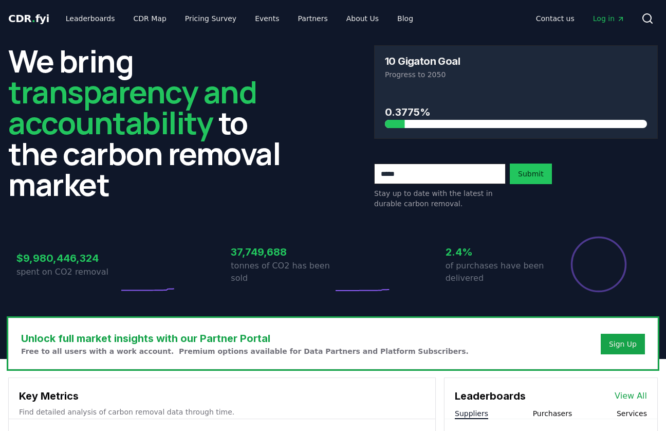  Describe the element at coordinates (623, 344) in the screenshot. I see `div: Sign Up` at that location.